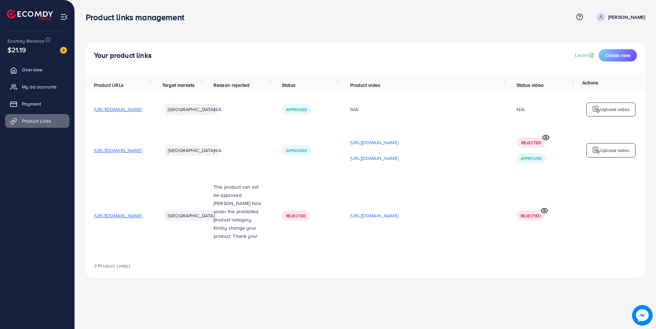 This screenshot has width=656, height=329. What do you see at coordinates (590, 83) in the screenshot?
I see `span: Actions` at bounding box center [590, 83].